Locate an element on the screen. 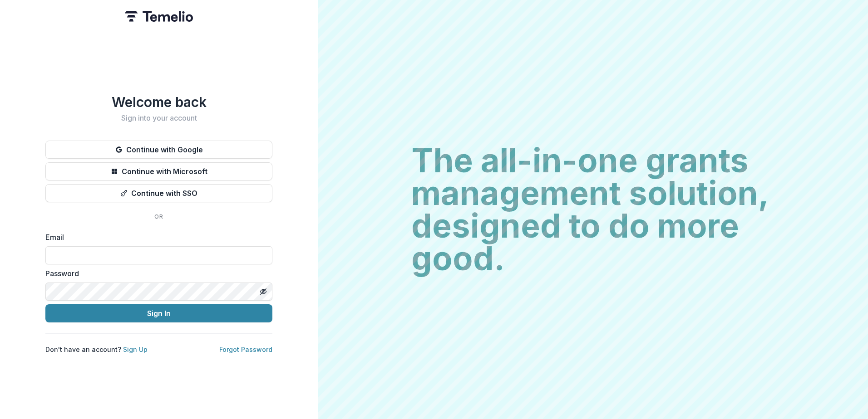 The width and height of the screenshot is (868, 419). img: Temelio is located at coordinates (159, 16).